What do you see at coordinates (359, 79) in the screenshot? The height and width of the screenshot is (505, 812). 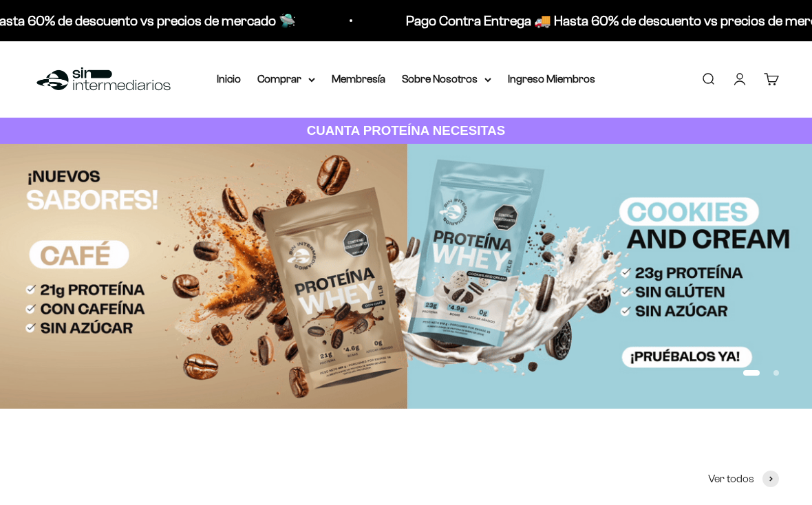 I see `a: Membresía` at bounding box center [359, 79].